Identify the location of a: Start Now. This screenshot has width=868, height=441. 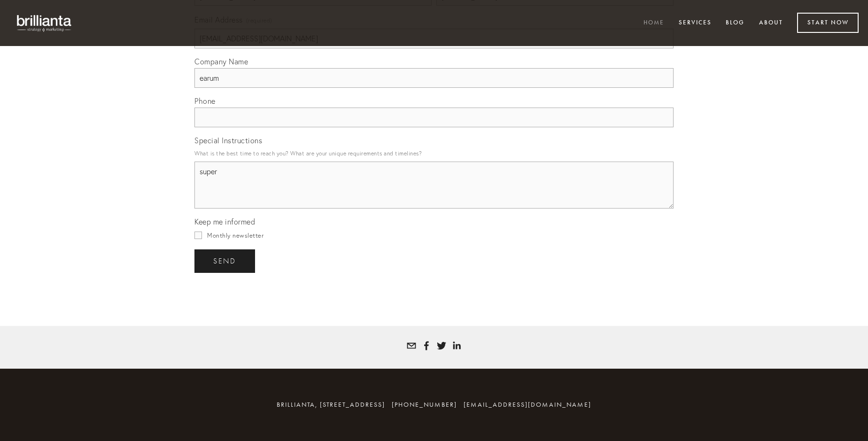
(828, 23).